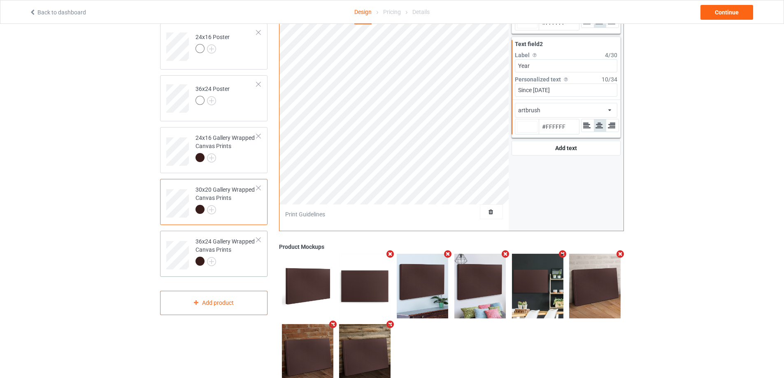 Image resolution: width=784 pixels, height=378 pixels. I want to click on div: Design, so click(363, 12).